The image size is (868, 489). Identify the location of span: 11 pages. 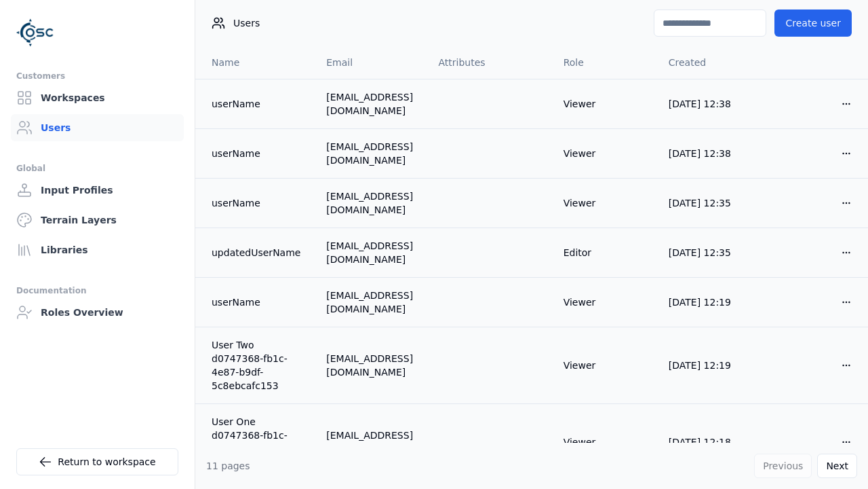
(228, 466).